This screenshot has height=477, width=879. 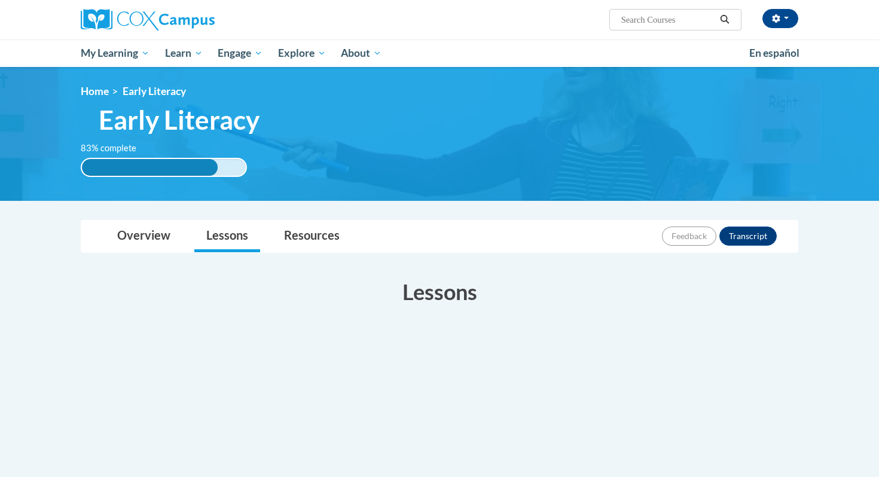 I want to click on a: Lessons, so click(x=227, y=236).